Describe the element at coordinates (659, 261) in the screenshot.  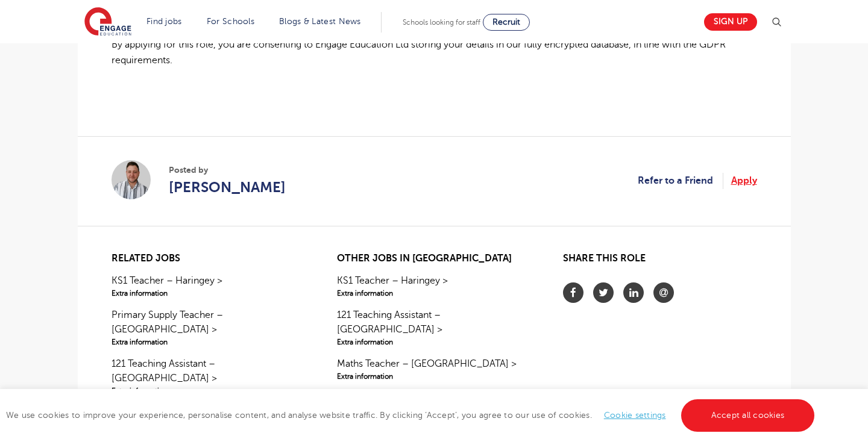
I see `h2: Share this role` at that location.